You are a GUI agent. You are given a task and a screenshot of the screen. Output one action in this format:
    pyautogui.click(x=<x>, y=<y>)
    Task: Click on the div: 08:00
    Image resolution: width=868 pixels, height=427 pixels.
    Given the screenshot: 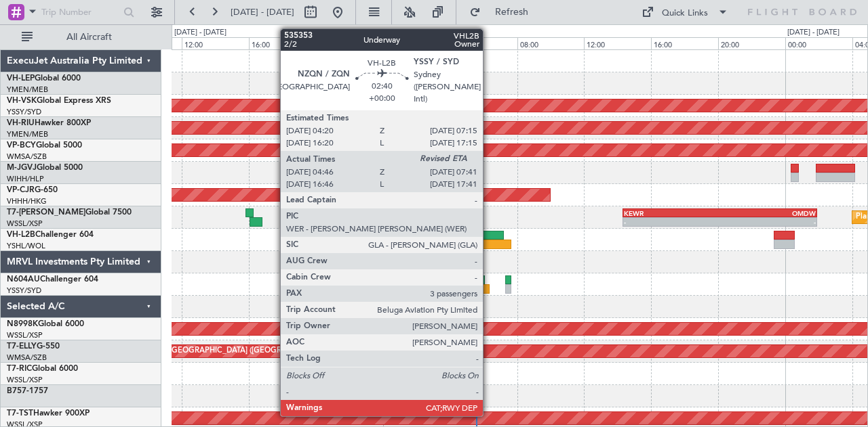 What is the action you would take?
    pyautogui.click(x=550, y=43)
    